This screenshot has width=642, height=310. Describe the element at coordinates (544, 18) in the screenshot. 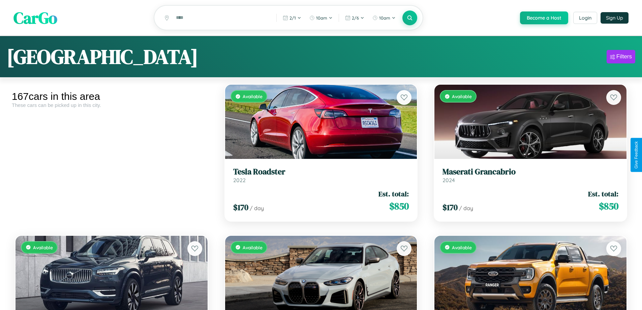

I see `button: Become a Host` at that location.